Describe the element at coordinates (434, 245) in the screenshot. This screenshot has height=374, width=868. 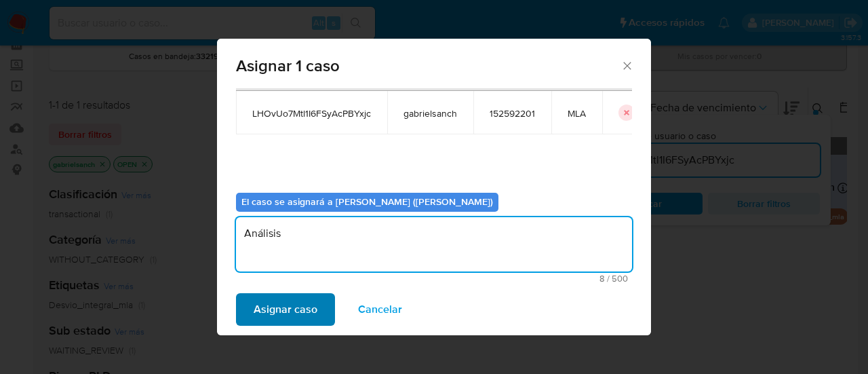
I see `textarea: Análisis` at that location.